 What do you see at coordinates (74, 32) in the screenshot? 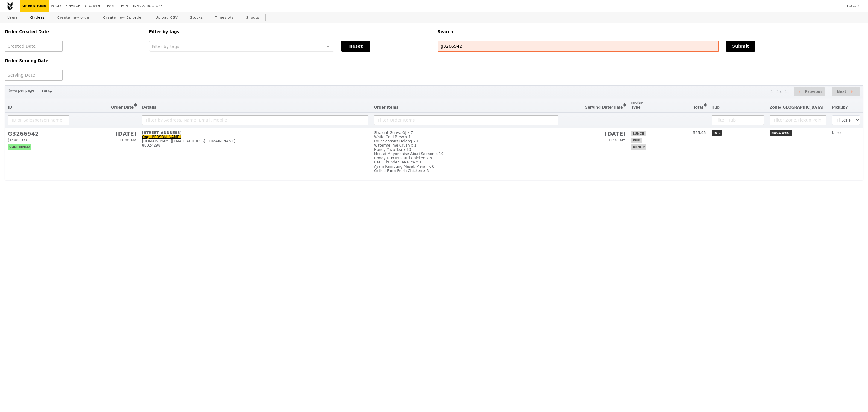
I see `h5: Order Created Date` at bounding box center [74, 32].